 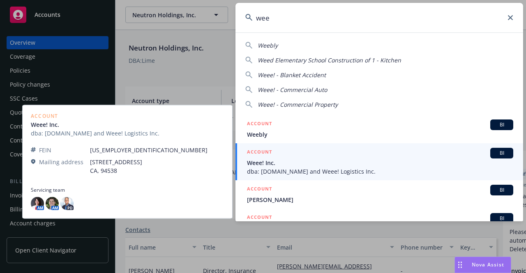 I want to click on a: ACCOUNTBIWeebly, so click(x=379, y=129).